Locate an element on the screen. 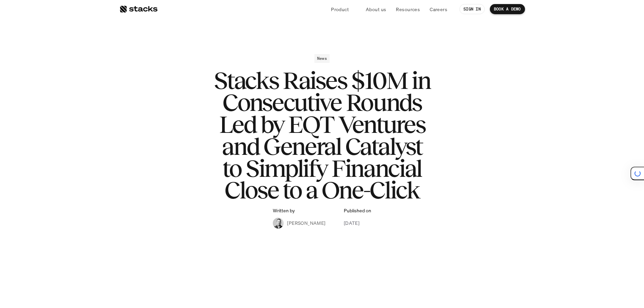 The width and height of the screenshot is (644, 308). img: Albert is located at coordinates (278, 223).